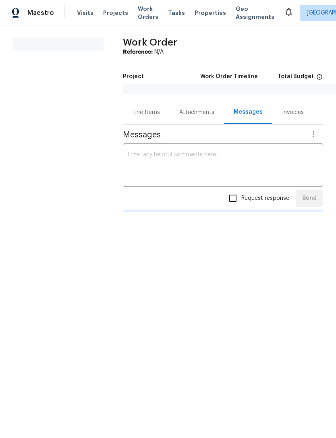 This screenshot has height=438, width=336. I want to click on span: Messages, so click(213, 135).